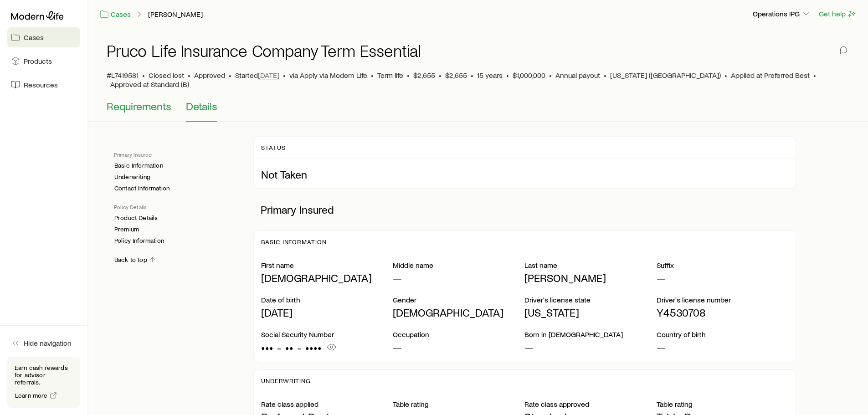 The height and width of the screenshot is (415, 868). Describe the element at coordinates (328, 75) in the screenshot. I see `span: via Apply via Modern Life` at that location.